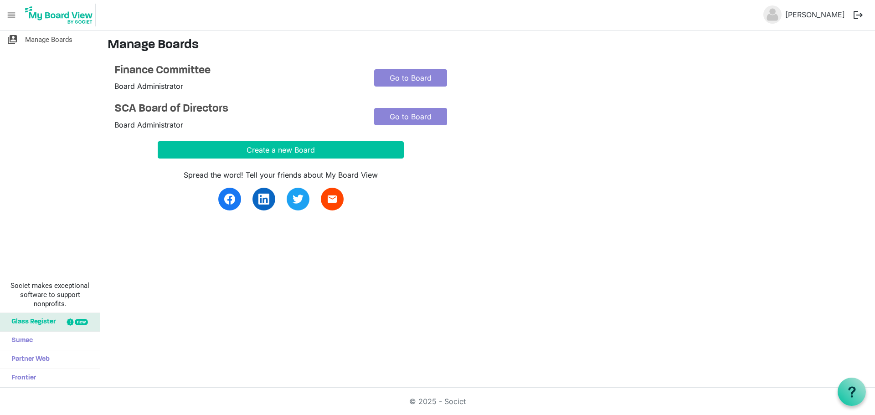 This screenshot has height=415, width=875. Describe the element at coordinates (237, 71) in the screenshot. I see `a: Finance Committee` at that location.